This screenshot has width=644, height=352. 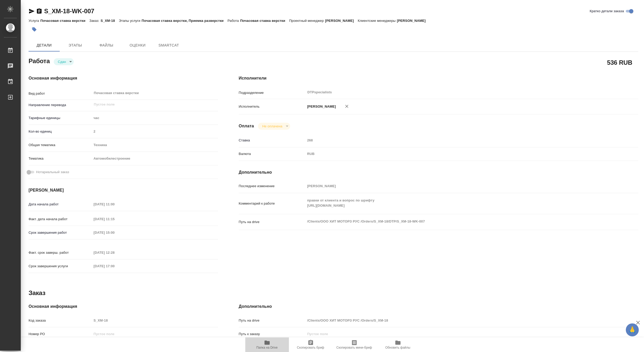 What do you see at coordinates (272, 203) in the screenshot?
I see `p: Комментарий к работе` at bounding box center [272, 203].